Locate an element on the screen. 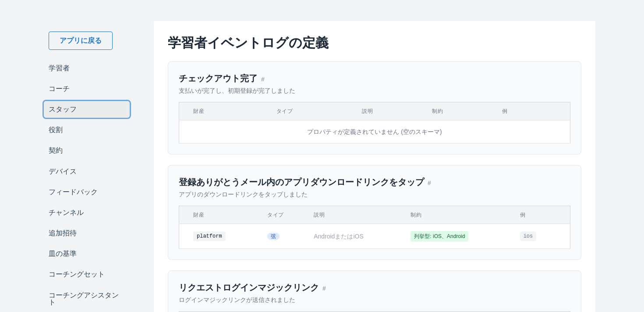 The width and height of the screenshot is (644, 312). font: プロパティが定義されていません (空のスキーマ) is located at coordinates (375, 132).